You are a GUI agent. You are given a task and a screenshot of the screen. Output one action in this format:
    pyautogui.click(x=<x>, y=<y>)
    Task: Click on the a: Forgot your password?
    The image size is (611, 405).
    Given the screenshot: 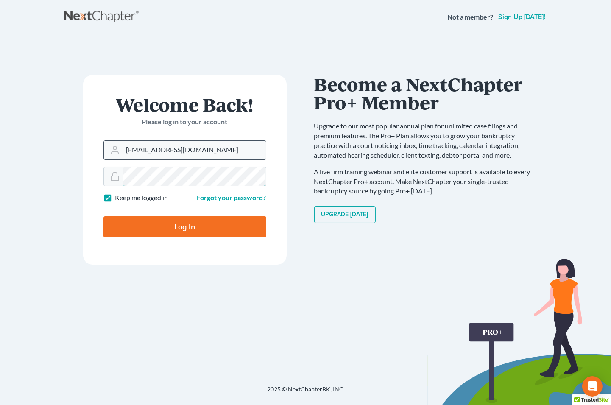 What is the action you would take?
    pyautogui.click(x=232, y=197)
    